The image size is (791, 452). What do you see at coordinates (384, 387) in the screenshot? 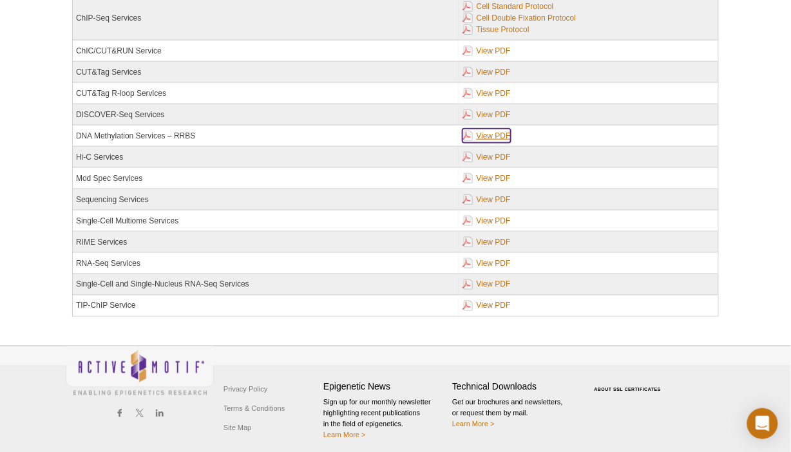
I see `h4: Epigenetic News` at bounding box center [384, 387].